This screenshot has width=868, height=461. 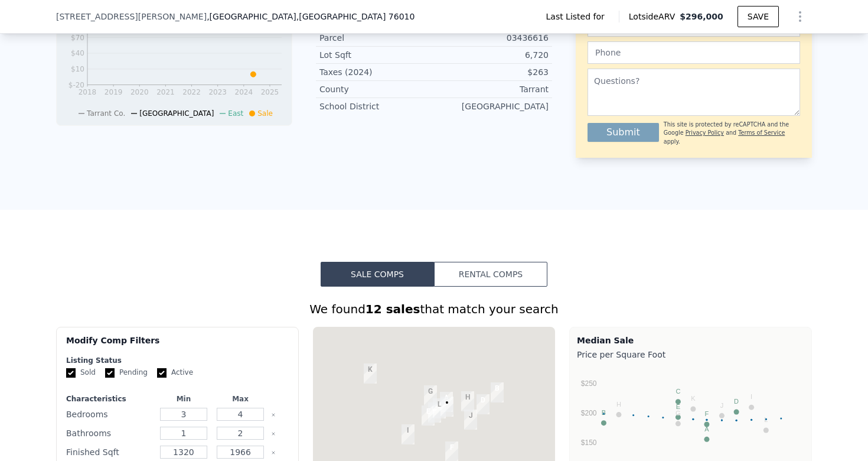 I want to click on div: Bedrooms, so click(x=109, y=414).